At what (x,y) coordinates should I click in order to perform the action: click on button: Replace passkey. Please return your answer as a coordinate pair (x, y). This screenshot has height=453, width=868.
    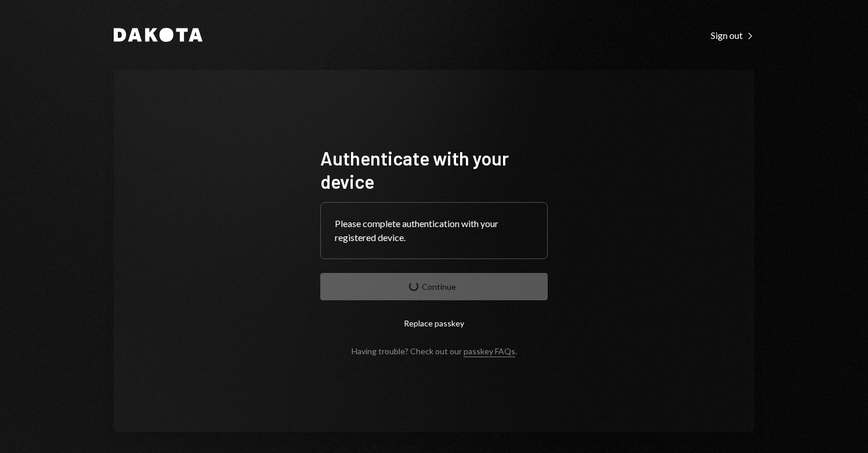
    Looking at the image, I should click on (434, 323).